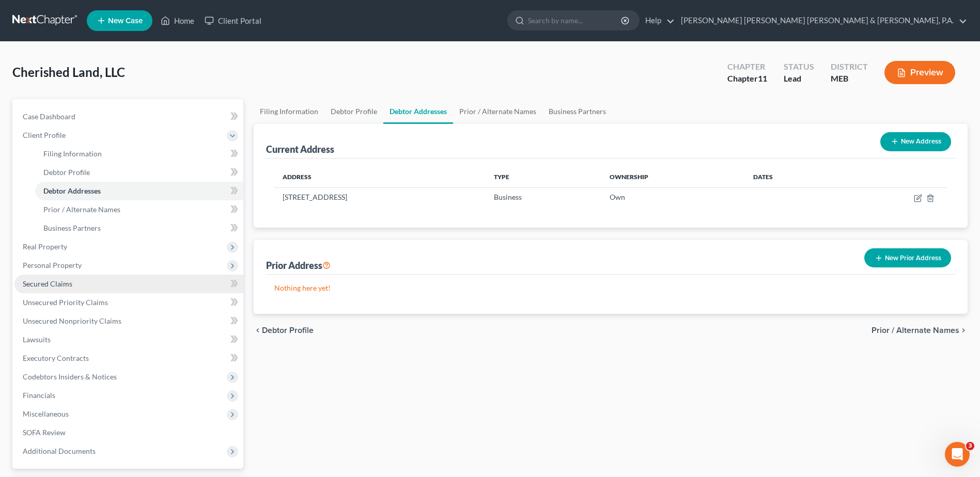 The width and height of the screenshot is (980, 477). Describe the element at coordinates (258, 331) in the screenshot. I see `i: chevron_left` at that location.